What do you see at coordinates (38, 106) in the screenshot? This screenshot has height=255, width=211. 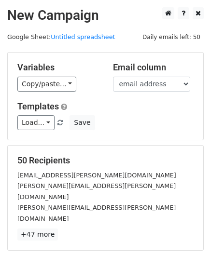 I see `a: Templates` at bounding box center [38, 106].